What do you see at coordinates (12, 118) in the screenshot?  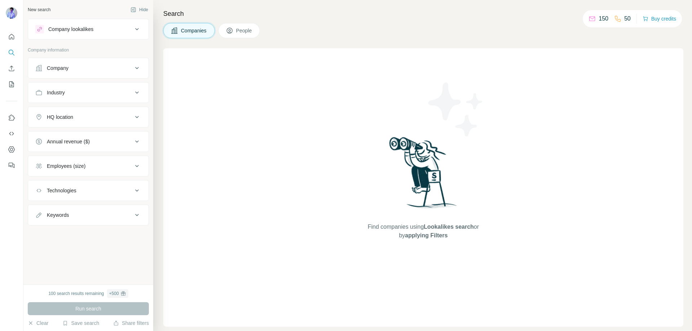 I see `button: Use Surfe on LinkedIn` at bounding box center [12, 118].